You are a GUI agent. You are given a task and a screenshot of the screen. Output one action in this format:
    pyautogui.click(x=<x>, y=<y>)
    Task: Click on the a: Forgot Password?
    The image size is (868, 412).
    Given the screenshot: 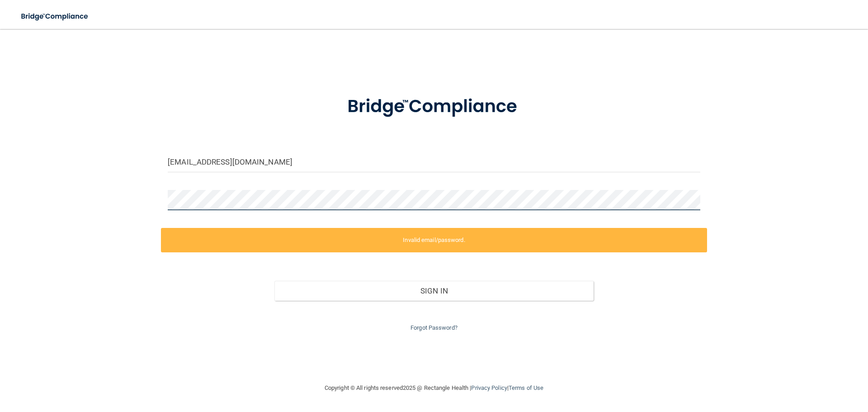 What is the action you would take?
    pyautogui.click(x=434, y=328)
    